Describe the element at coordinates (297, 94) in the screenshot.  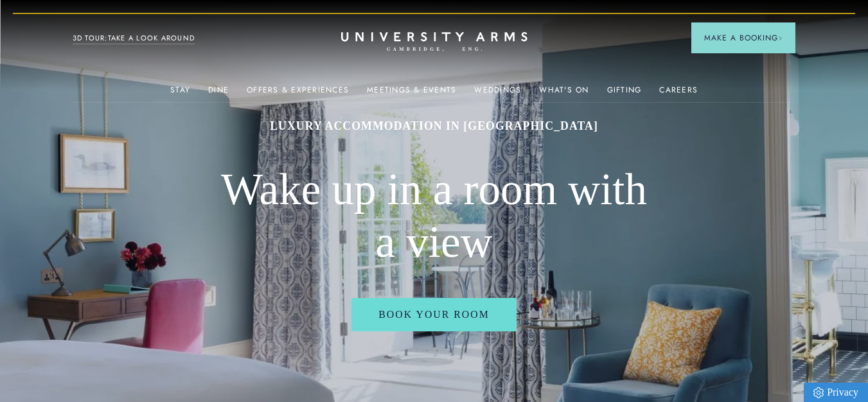
I see `a: Offers & Experiences` at that location.